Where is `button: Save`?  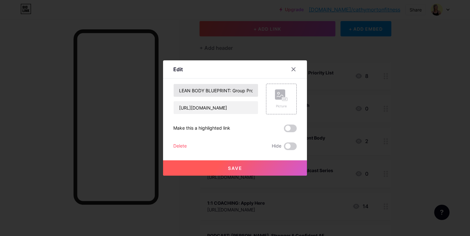
button: Save is located at coordinates (235, 168).